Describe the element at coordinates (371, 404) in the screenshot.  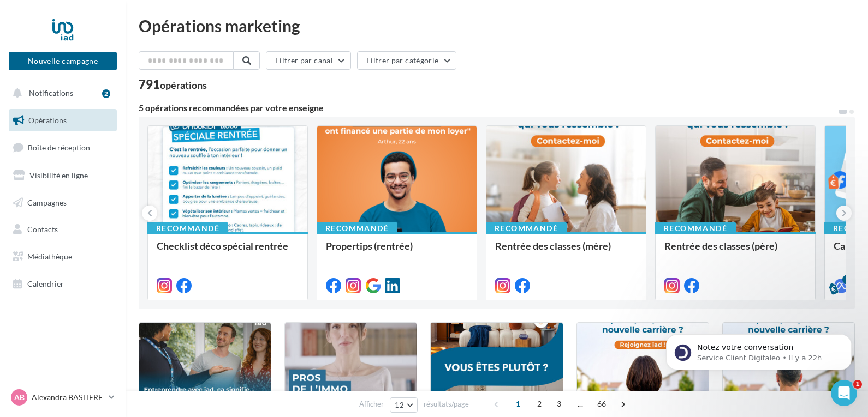
I see `span: Afficher` at that location.